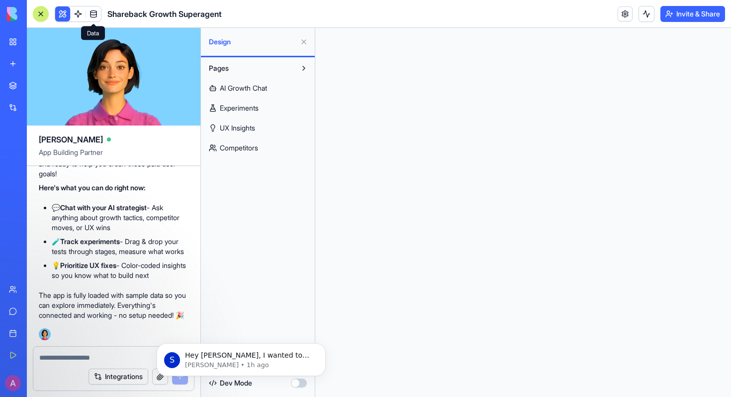 The image size is (731, 397). Describe the element at coordinates (239, 108) in the screenshot. I see `span: Experiments` at that location.